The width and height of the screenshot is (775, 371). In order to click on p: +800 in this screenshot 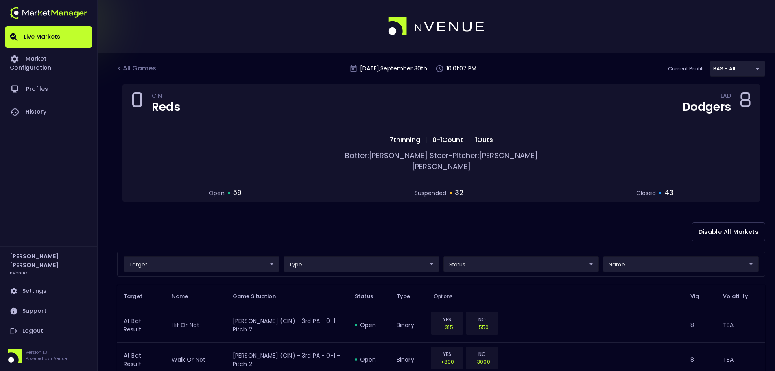, I will do `click(447, 361)`.